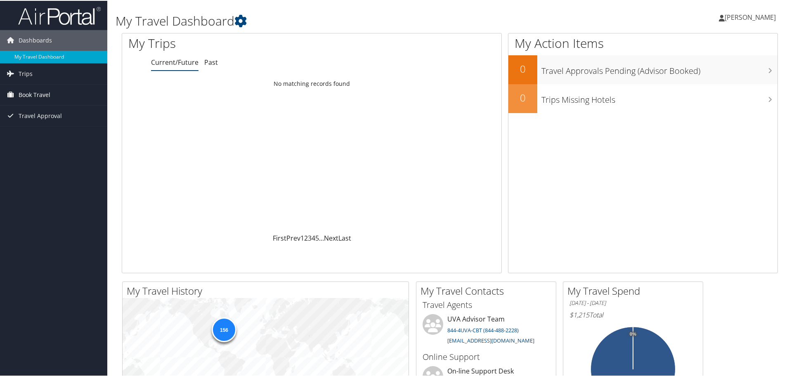  What do you see at coordinates (175, 62) in the screenshot?
I see `a: Current/Future` at bounding box center [175, 62].